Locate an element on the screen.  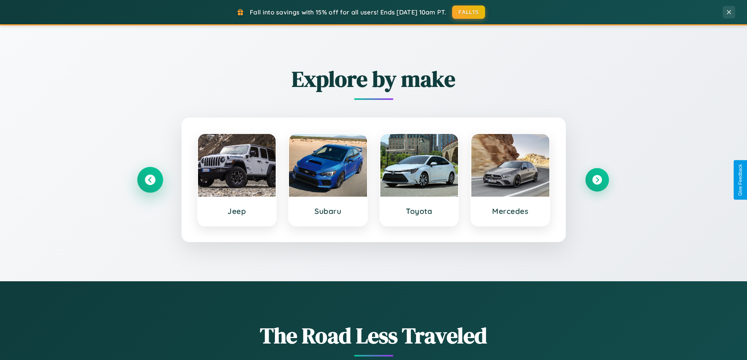
h3: Jeep is located at coordinates (237, 211).